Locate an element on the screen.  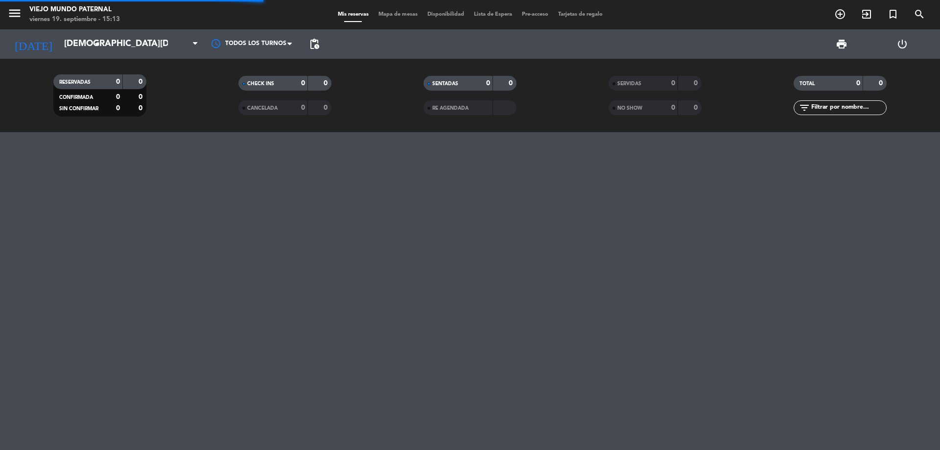
span: Tarjetas de regalo is located at coordinates (580, 14).